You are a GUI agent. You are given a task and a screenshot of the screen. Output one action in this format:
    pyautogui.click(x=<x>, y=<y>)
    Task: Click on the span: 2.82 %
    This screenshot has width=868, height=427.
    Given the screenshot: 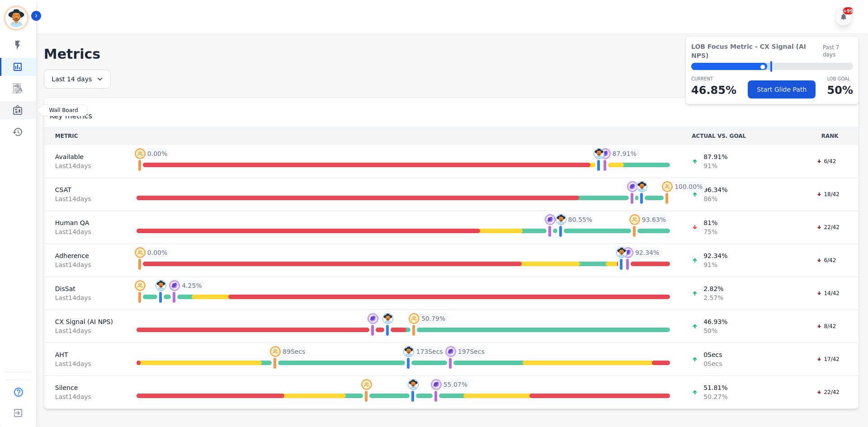 What is the action you would take?
    pyautogui.click(x=713, y=289)
    